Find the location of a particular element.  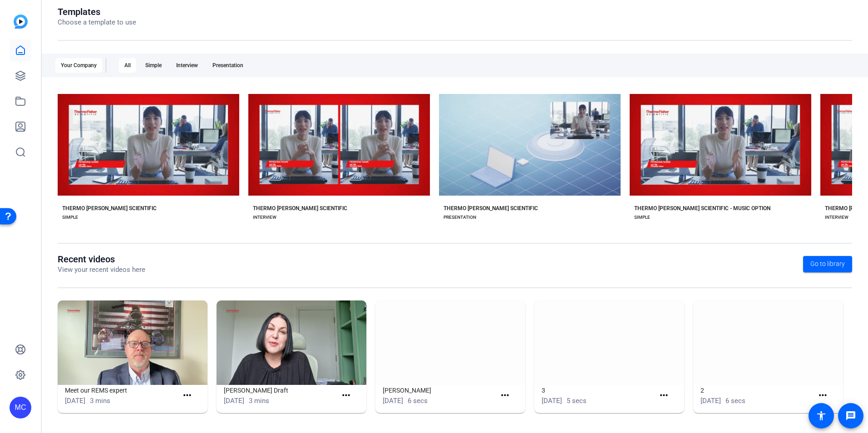

div: Interview is located at coordinates (187, 66).